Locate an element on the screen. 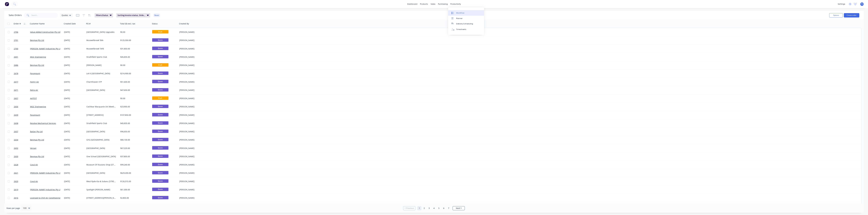 Image resolution: width=868 pixels, height=215 pixels. a: Timesheets is located at coordinates (466, 29).